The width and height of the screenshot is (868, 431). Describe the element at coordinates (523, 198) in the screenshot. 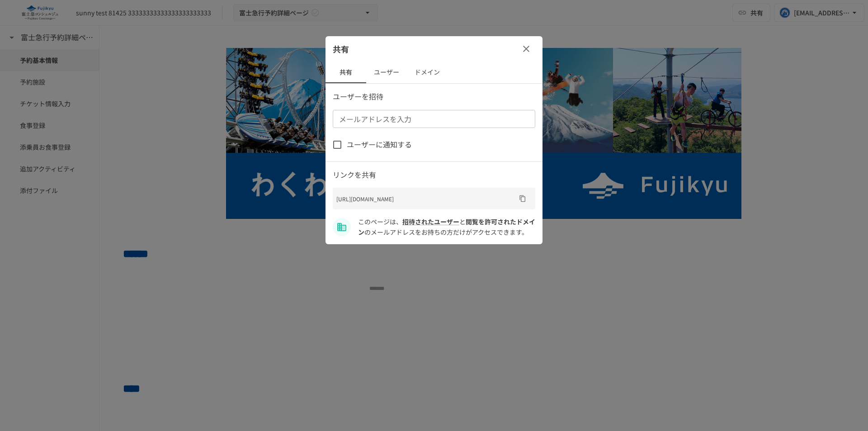

I see `button: URLをコピー` at that location.